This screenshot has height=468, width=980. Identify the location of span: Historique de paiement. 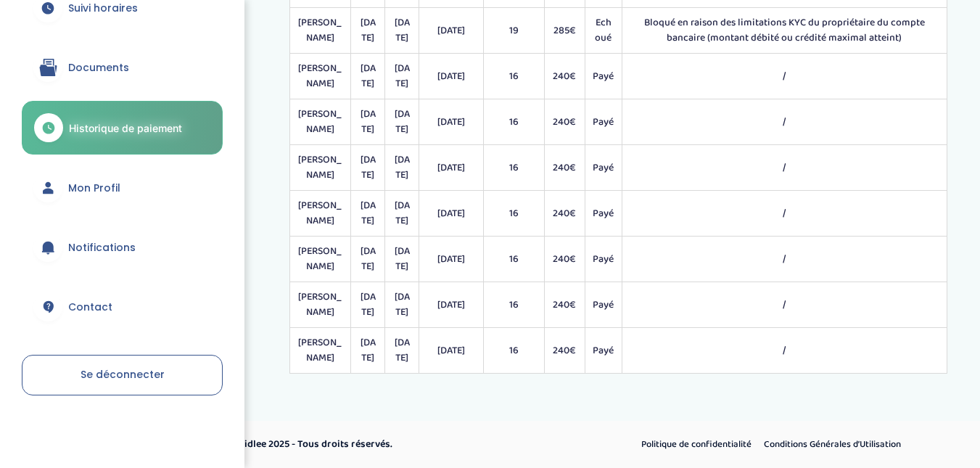
(126, 127).